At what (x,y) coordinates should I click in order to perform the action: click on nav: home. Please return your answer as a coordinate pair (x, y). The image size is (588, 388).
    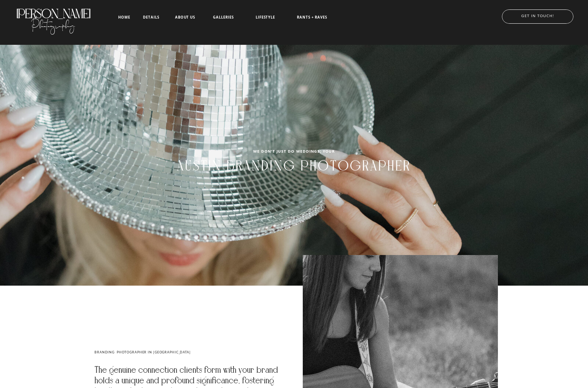
    Looking at the image, I should click on (124, 18).